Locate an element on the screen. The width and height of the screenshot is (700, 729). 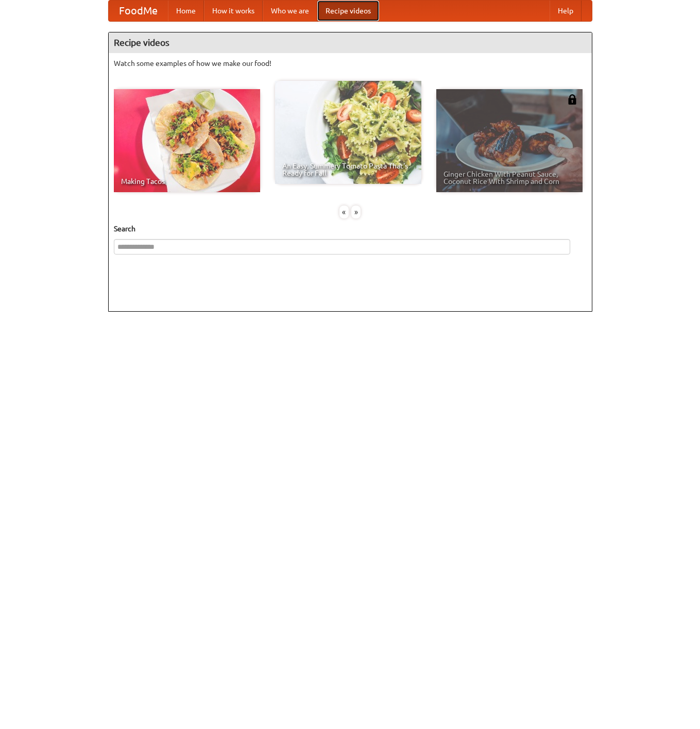
a: Help is located at coordinates (566, 10).